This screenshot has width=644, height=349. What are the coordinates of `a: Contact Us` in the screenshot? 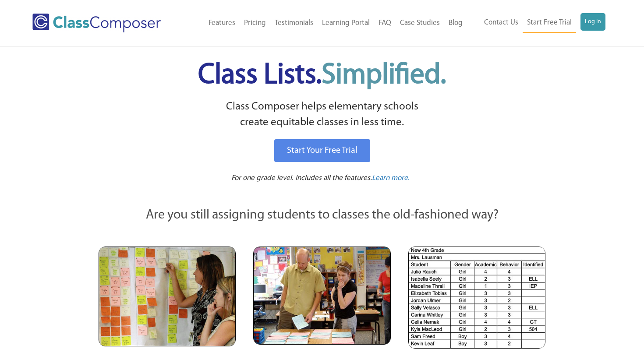 It's located at (501, 23).